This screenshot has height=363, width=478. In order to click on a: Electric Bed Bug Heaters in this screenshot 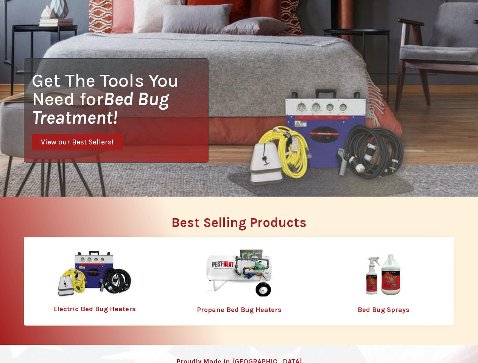, I will do `click(94, 309)`.